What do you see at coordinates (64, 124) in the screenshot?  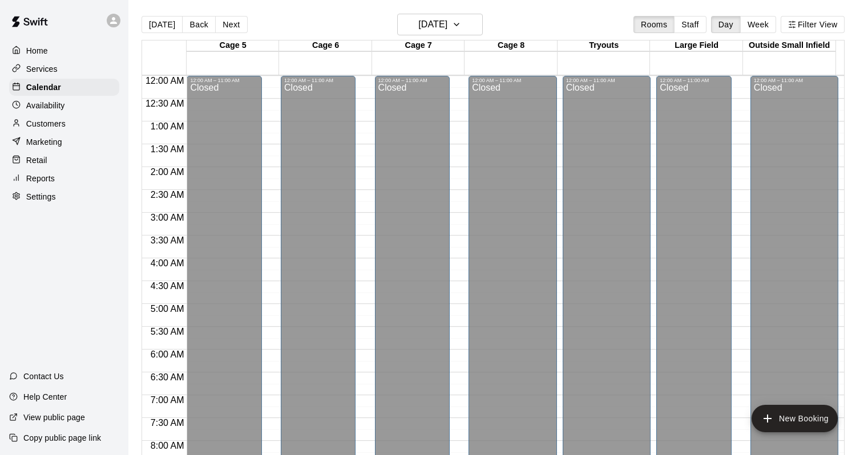 I see `a: Customers` at bounding box center [64, 124].